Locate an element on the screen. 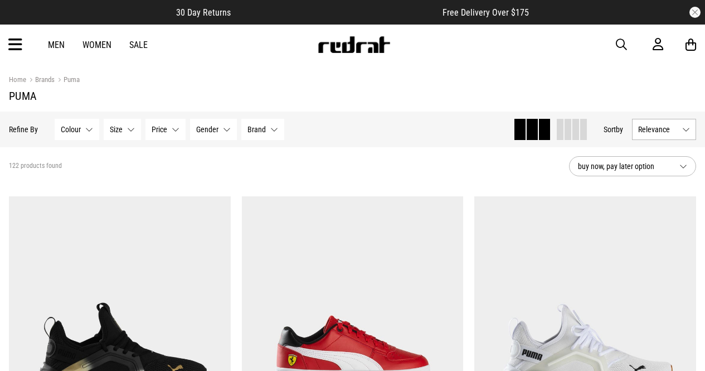 The width and height of the screenshot is (705, 371). span: Colour is located at coordinates (71, 129).